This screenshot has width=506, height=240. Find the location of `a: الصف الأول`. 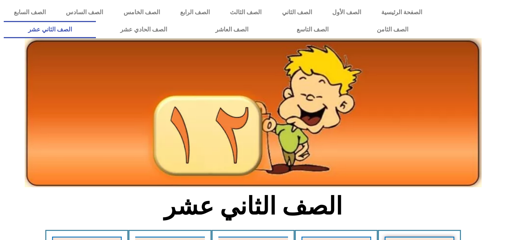

a: الصف الأول is located at coordinates (346, 12).